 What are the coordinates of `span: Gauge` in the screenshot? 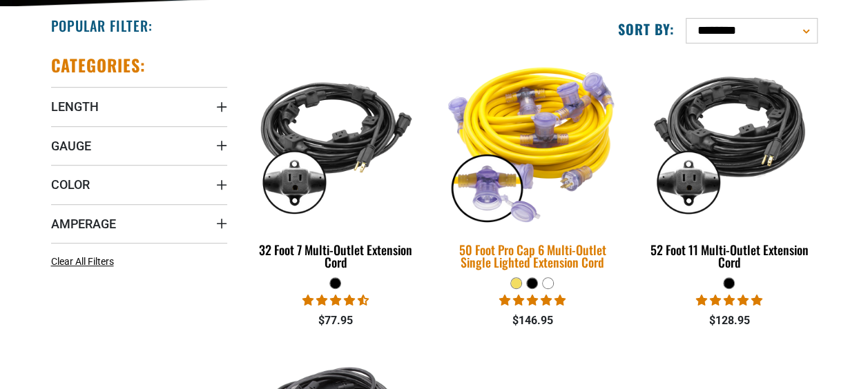 It's located at (71, 146).